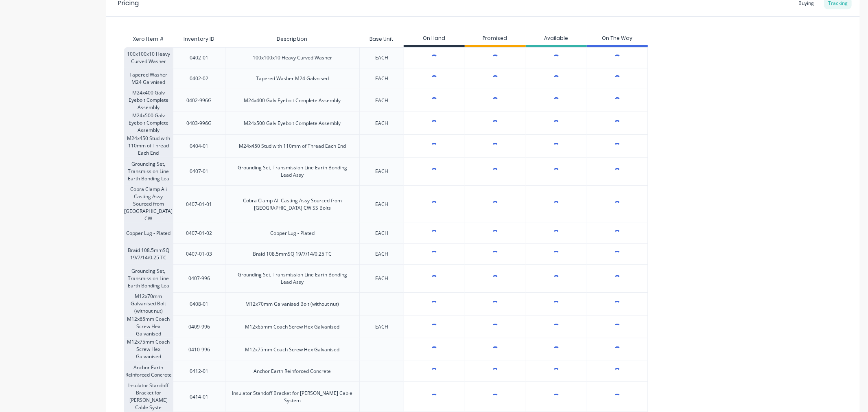 This screenshot has width=868, height=412. I want to click on div: 0403-996G, so click(199, 123).